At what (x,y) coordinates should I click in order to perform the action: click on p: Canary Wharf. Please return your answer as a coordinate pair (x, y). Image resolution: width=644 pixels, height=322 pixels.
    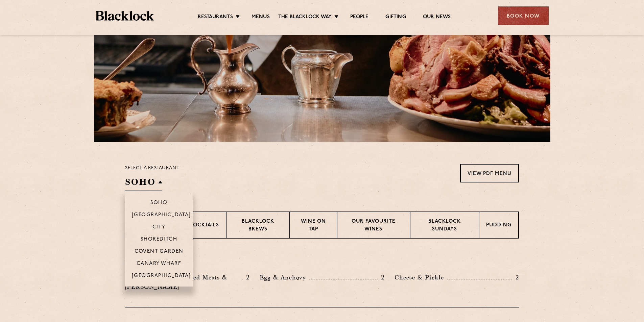
    Looking at the image, I should click on (159, 264).